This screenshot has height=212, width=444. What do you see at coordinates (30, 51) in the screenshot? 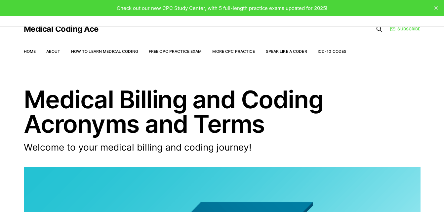
I see `a: Home` at bounding box center [30, 51].